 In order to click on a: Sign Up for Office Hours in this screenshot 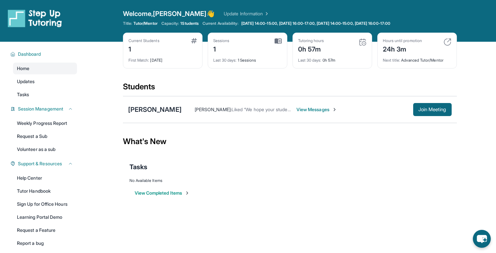, I will do `click(45, 204)`.